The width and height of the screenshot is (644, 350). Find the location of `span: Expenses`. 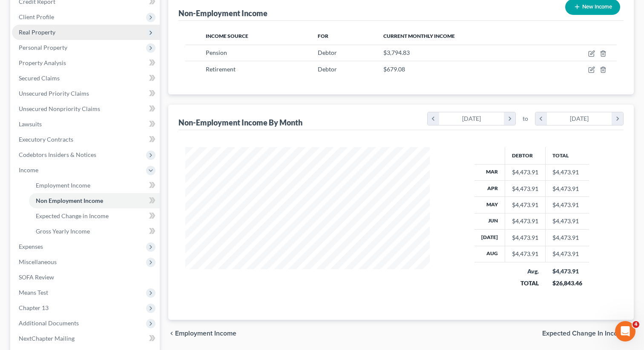

span: Expenses is located at coordinates (31, 246).